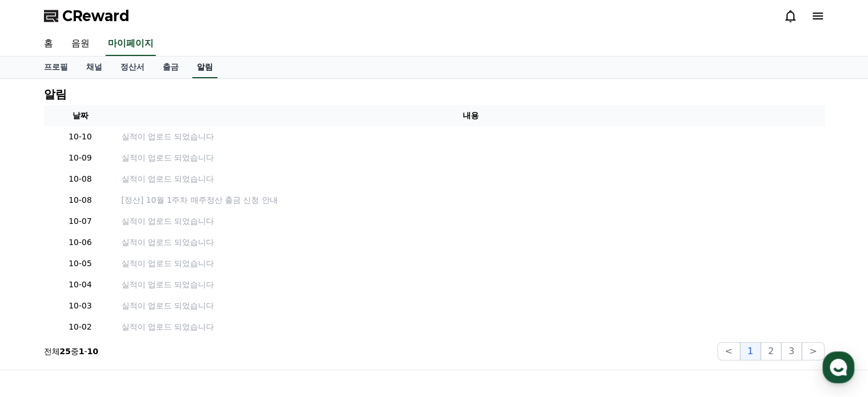 Image resolution: width=868 pixels, height=397 pixels. Describe the element at coordinates (55, 95) in the screenshot. I see `h4: 알림` at that location.